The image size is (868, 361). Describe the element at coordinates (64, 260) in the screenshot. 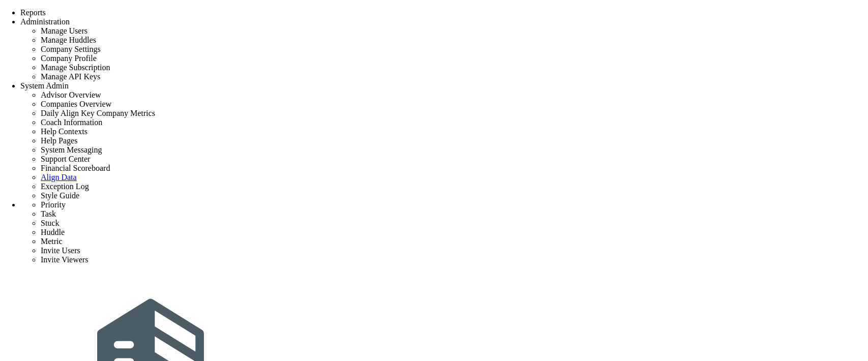

I see `span: Invite Viewers` at that location.